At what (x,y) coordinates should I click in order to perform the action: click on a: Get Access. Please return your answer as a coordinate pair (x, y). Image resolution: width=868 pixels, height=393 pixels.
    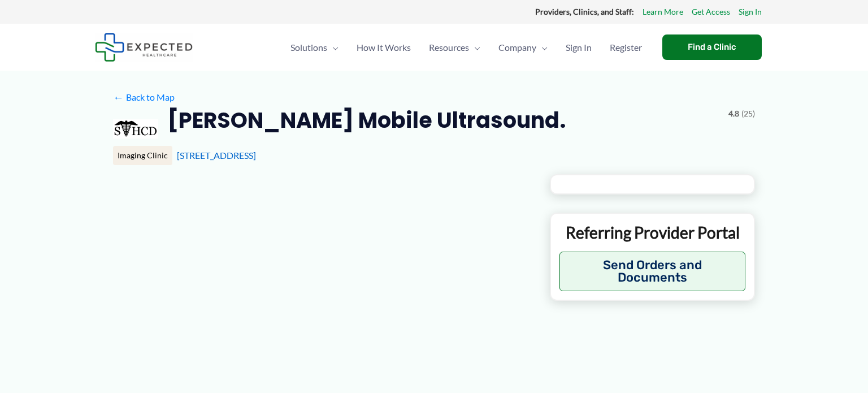
    Looking at the image, I should click on (711, 12).